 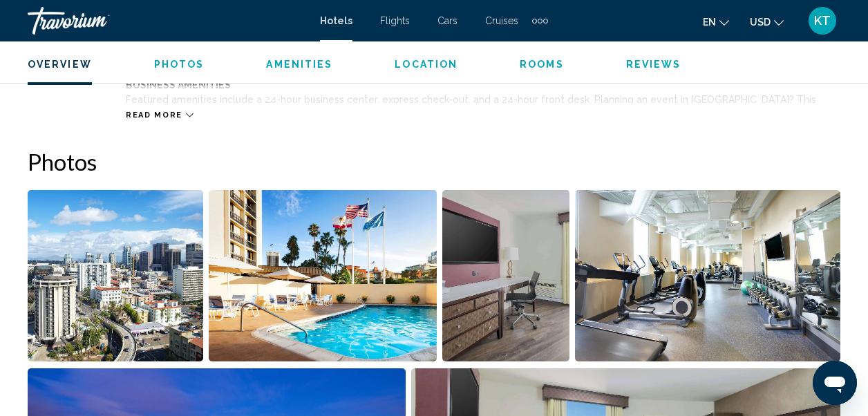 I want to click on h2: Photos, so click(x=434, y=162).